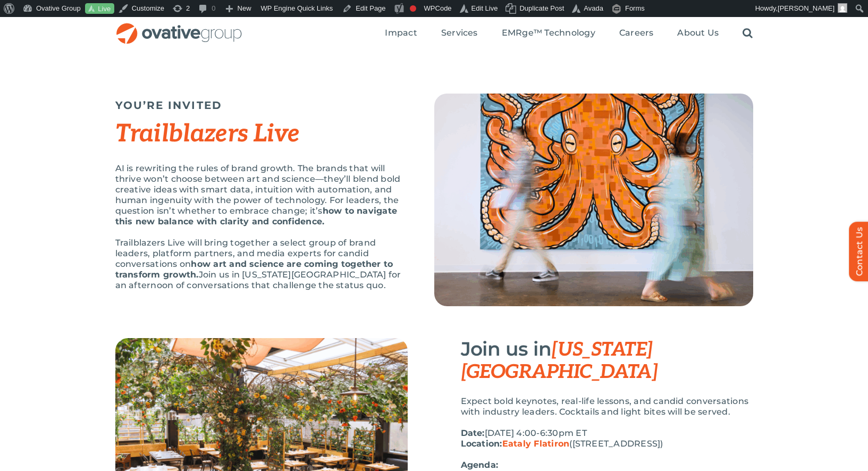 Image resolution: width=868 pixels, height=471 pixels. What do you see at coordinates (100, 9) in the screenshot?
I see `a: Live` at bounding box center [100, 9].